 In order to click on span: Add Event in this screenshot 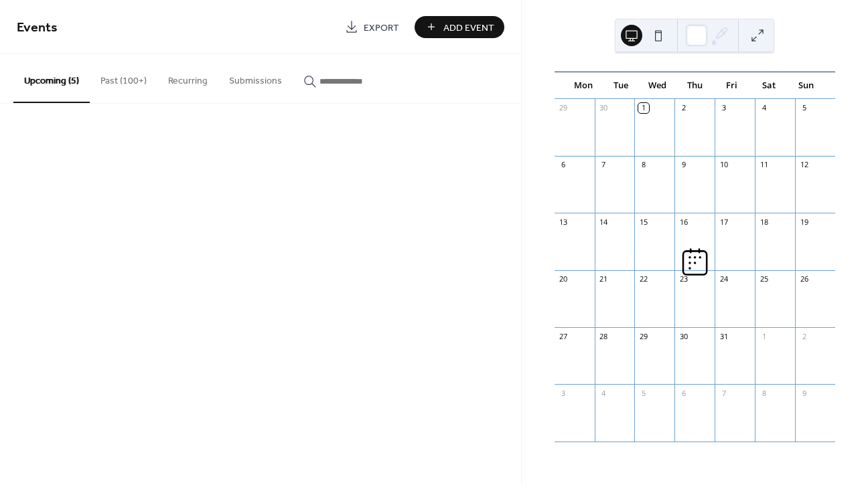, I will do `click(469, 27)`.